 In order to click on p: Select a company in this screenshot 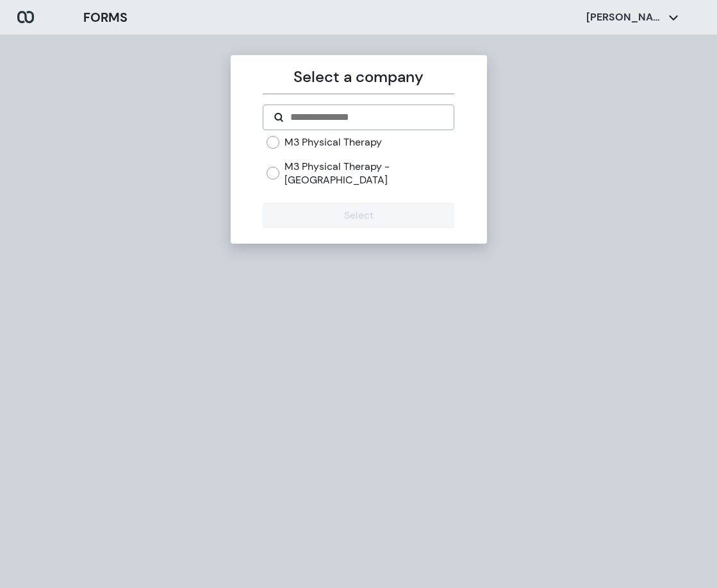, I will do `click(358, 77)`.